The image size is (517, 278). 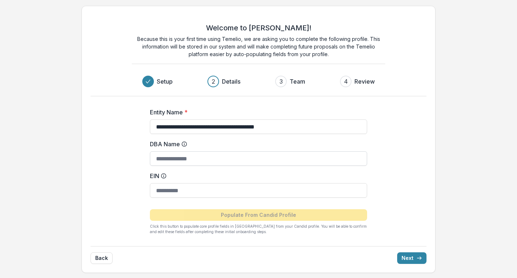 I want to click on label: EIN, so click(x=257, y=176).